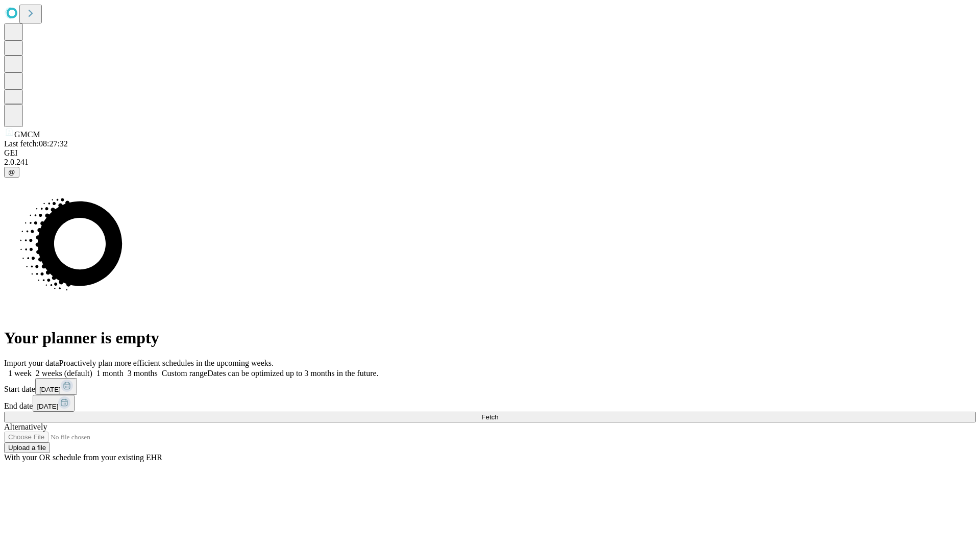  What do you see at coordinates (35, 143) in the screenshot?
I see `span: Last fetch: 08:27:32` at bounding box center [35, 143].